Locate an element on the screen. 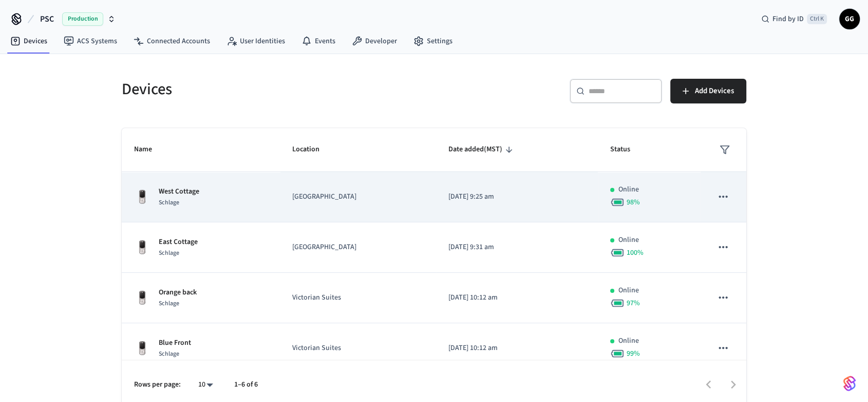 The width and height of the screenshot is (868, 402). span: Date added(MST) is located at coordinates (482, 149).